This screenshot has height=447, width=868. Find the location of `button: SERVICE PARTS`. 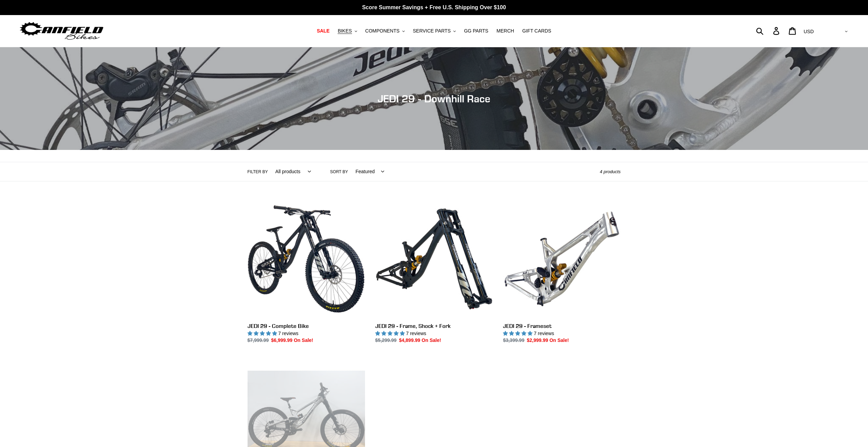

button: SERVICE PARTS is located at coordinates (434, 31).